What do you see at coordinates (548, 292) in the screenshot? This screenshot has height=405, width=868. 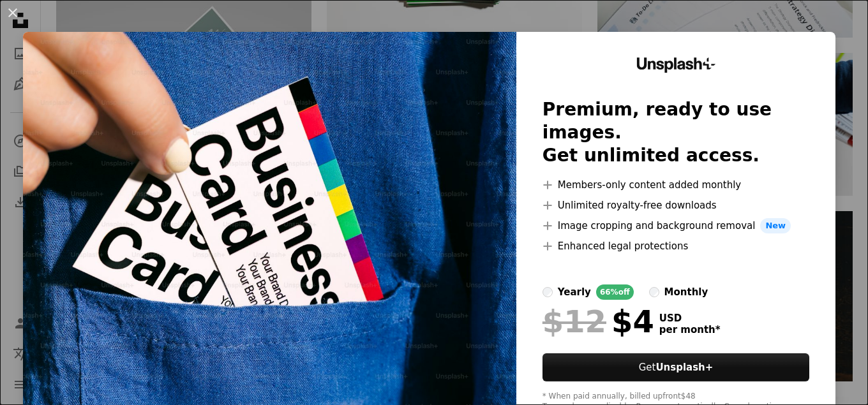 I see `input: yearly66%off` at bounding box center [548, 292].